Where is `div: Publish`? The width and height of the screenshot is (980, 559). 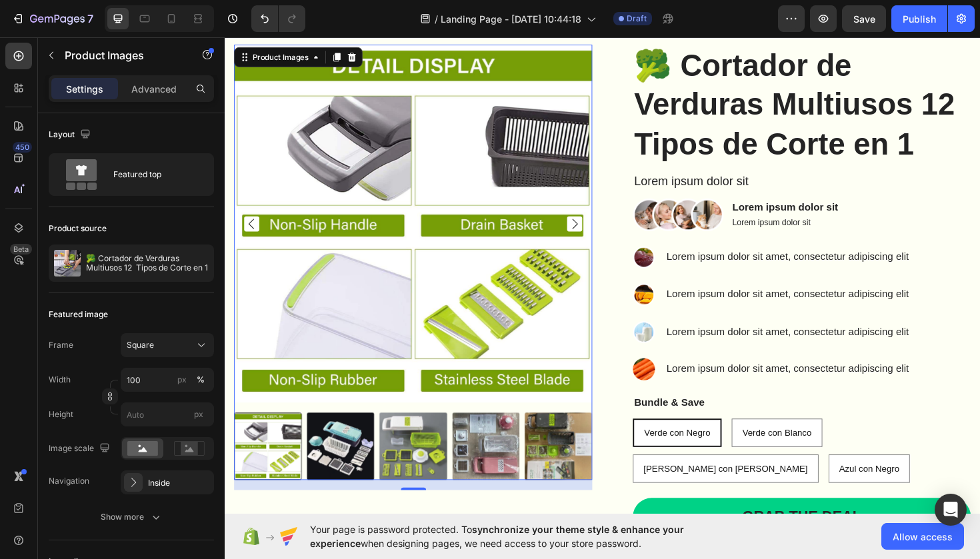 div: Publish is located at coordinates (919, 19).